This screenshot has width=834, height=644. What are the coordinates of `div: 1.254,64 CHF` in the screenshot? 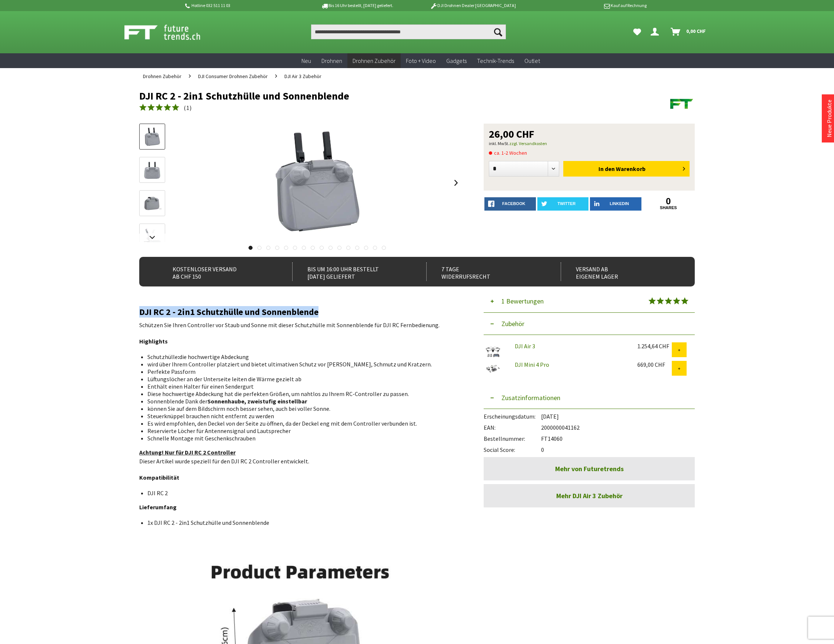 It's located at (654, 346).